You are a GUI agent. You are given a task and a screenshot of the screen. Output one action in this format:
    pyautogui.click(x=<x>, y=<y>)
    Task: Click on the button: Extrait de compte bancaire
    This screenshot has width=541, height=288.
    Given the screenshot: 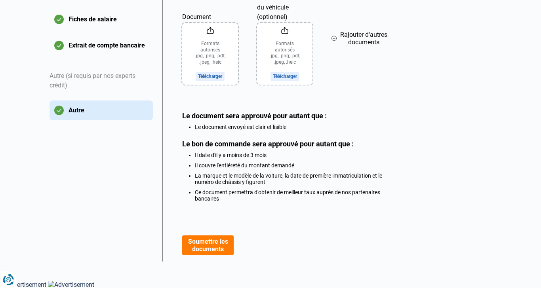 What is the action you would take?
    pyautogui.click(x=101, y=46)
    